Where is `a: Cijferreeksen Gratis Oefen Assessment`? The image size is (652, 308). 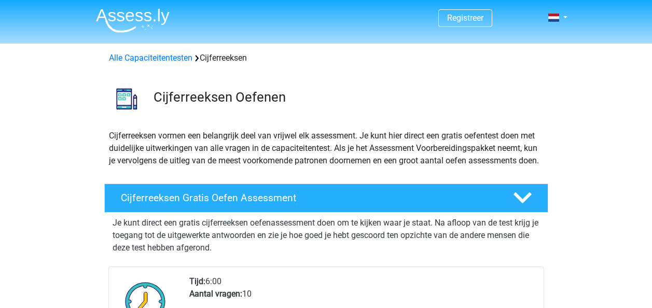
a: Cijferreeksen Gratis Oefen Assessment is located at coordinates (326, 198).